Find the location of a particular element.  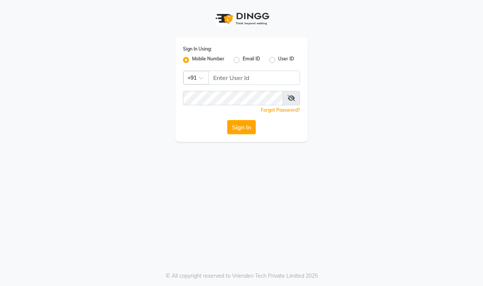

label: User ID is located at coordinates (286, 60).